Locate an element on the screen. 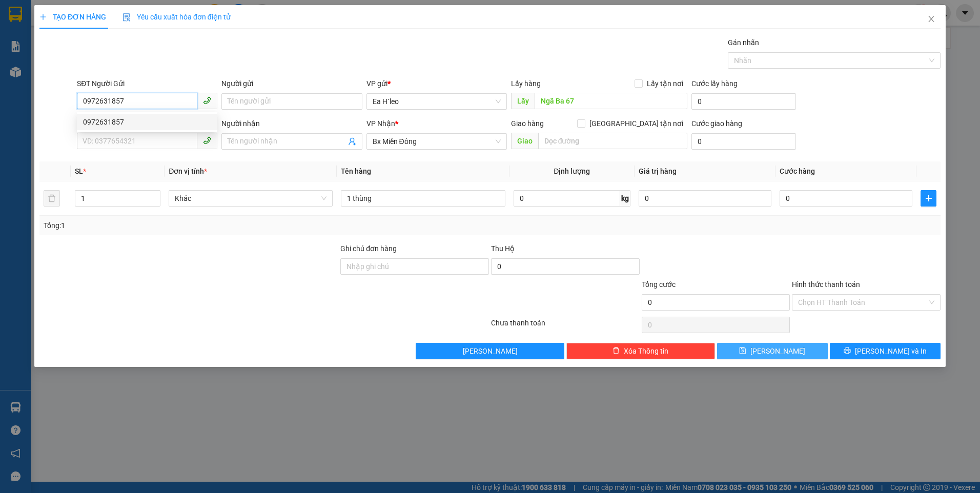 This screenshot has height=493, width=980. span: VP Nhận is located at coordinates (381, 124).